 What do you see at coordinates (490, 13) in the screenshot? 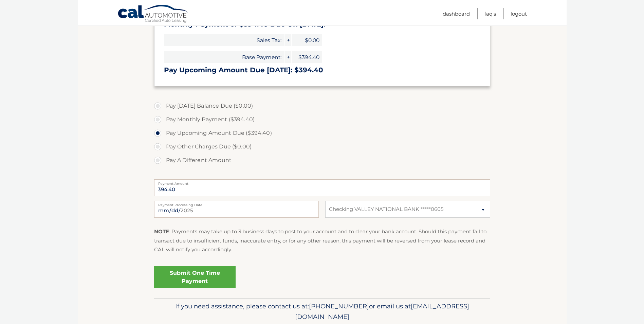
I see `a: FAQ's` at bounding box center [490, 13].